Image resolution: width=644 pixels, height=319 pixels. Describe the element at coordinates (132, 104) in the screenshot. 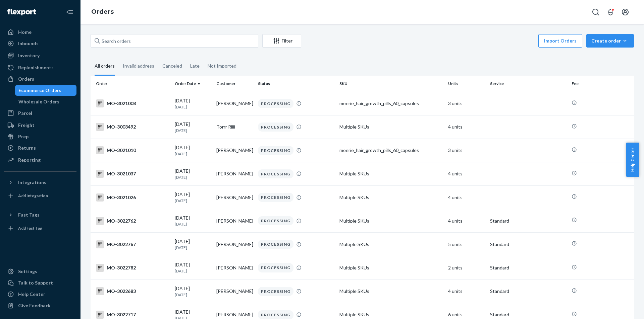

I see `div: MO-3021008` at that location.